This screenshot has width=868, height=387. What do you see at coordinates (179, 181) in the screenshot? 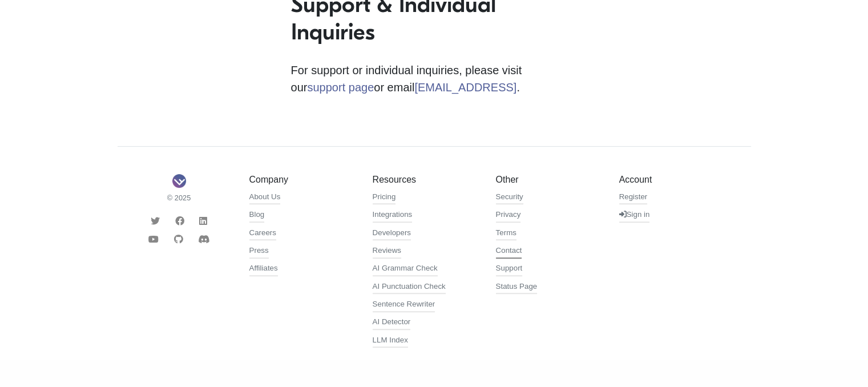
I see `img: Sapling Logo` at bounding box center [179, 181].